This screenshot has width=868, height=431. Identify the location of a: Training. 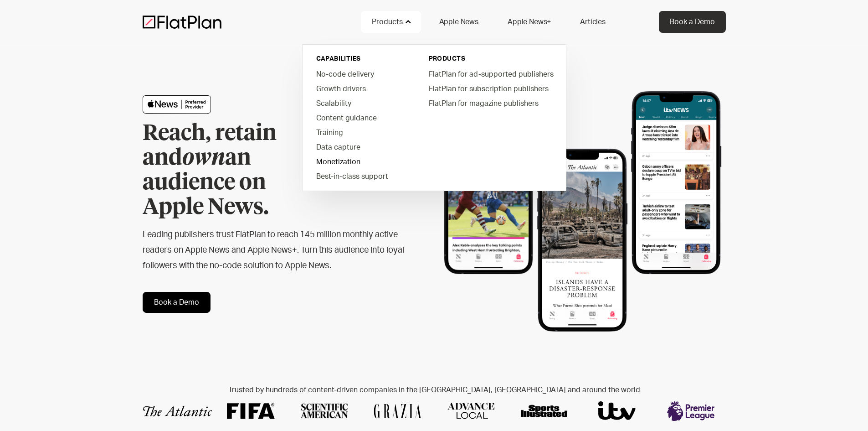
(361, 132).